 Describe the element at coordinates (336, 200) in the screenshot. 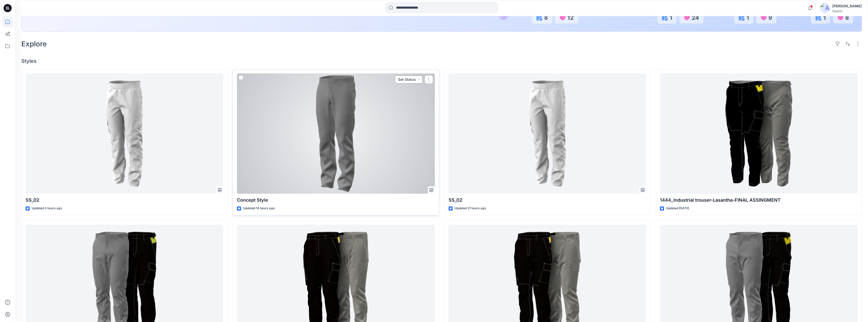

I see `p: Concept Style` at that location.